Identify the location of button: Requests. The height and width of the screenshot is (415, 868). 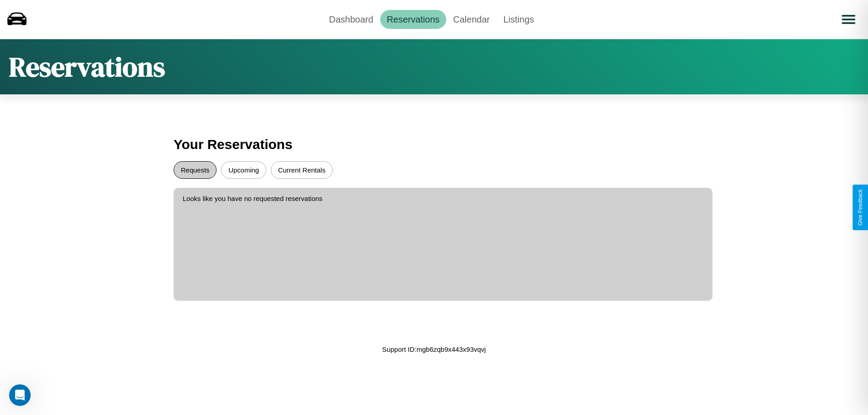
(195, 169).